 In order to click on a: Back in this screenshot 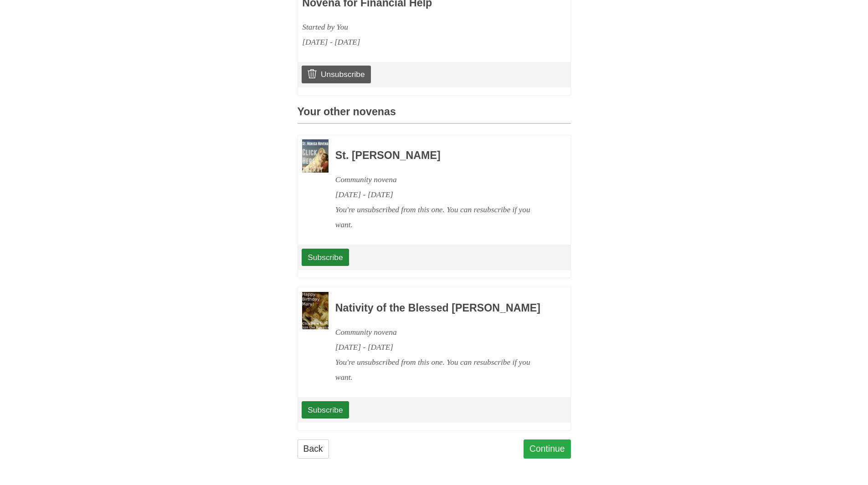, I will do `click(313, 449)`.